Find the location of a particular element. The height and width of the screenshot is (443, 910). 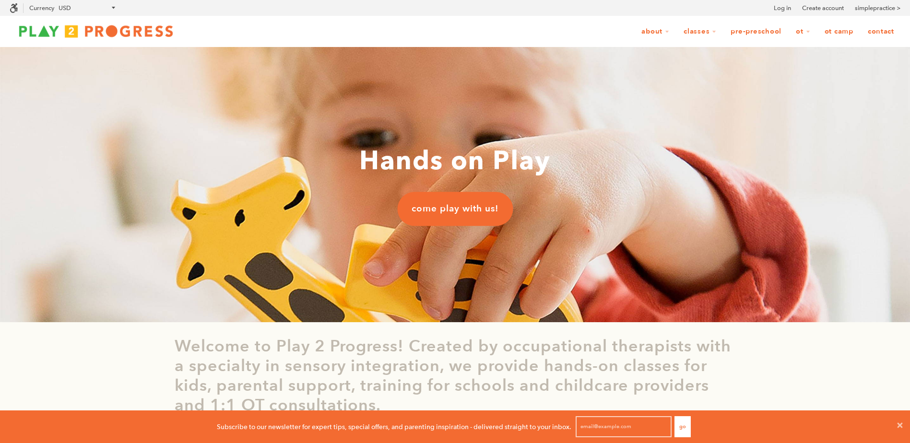

img: Play2Progress logo is located at coordinates (96, 31).